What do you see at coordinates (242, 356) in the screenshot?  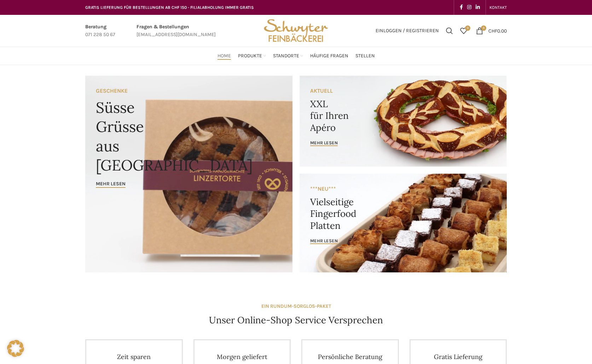 I see `h4: Morgen geliefert` at bounding box center [242, 356].